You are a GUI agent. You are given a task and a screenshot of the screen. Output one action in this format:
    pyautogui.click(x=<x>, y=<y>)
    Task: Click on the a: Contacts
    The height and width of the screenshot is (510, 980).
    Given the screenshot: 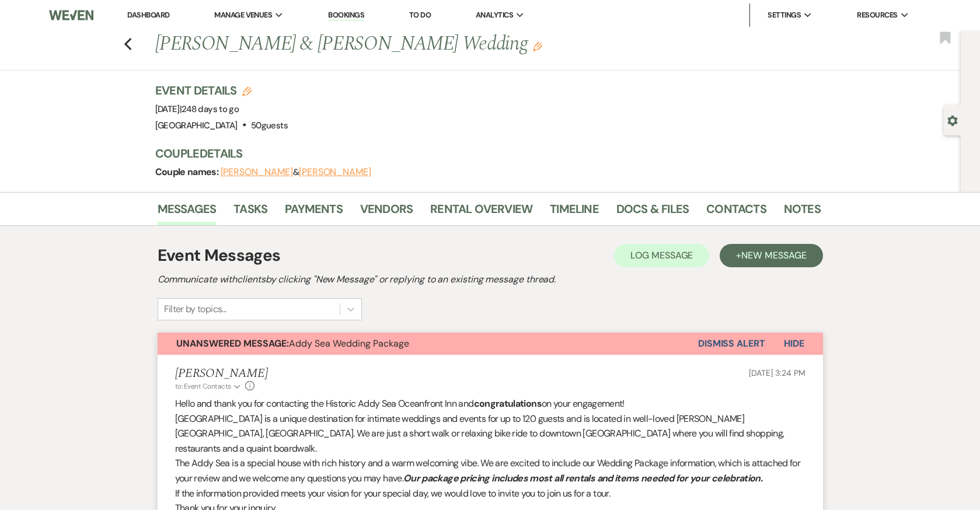 What is the action you would take?
    pyautogui.click(x=736, y=212)
    